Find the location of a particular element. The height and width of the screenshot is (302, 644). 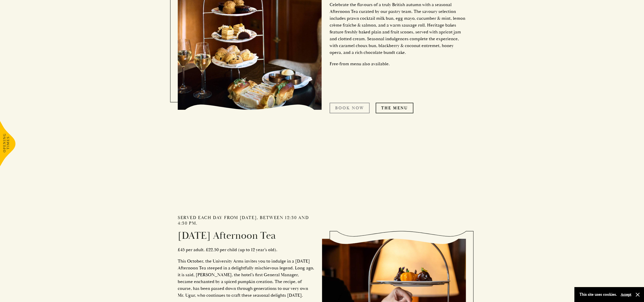

button: Close and accept is located at coordinates (637, 295).